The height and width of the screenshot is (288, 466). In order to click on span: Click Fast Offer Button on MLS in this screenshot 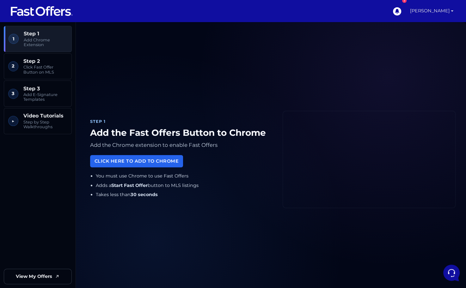, I will do `click(45, 69)`.